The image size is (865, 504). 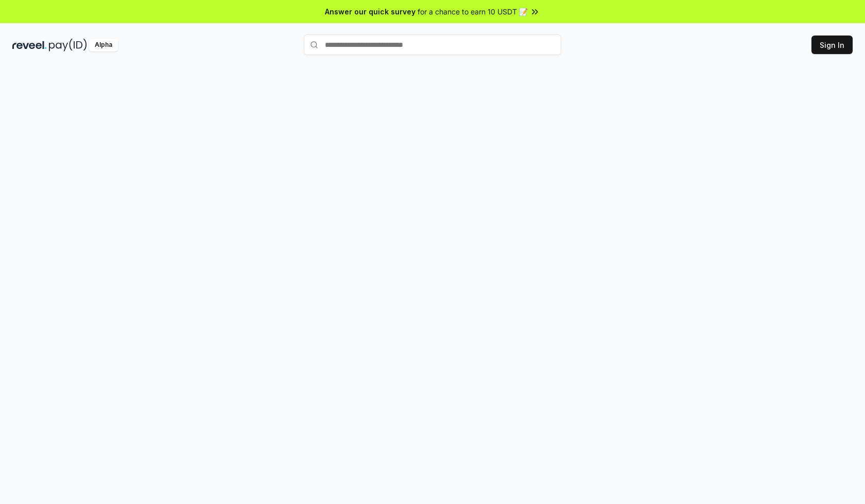 What do you see at coordinates (370, 12) in the screenshot?
I see `span: Answer our quick survey` at bounding box center [370, 12].